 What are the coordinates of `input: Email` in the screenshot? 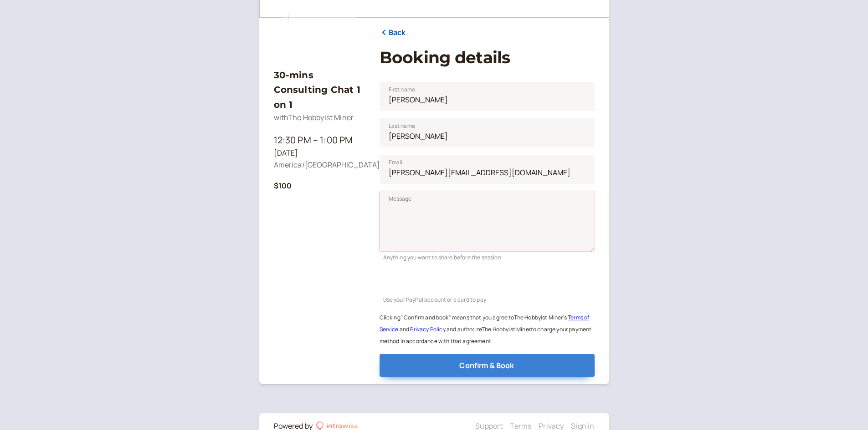 It's located at (487, 170).